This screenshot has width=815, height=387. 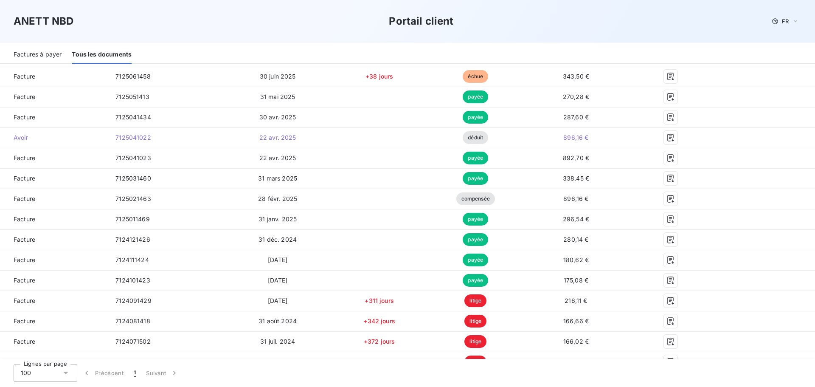 What do you see at coordinates (43, 21) in the screenshot?
I see `h3: ANETT NBD` at bounding box center [43, 21].